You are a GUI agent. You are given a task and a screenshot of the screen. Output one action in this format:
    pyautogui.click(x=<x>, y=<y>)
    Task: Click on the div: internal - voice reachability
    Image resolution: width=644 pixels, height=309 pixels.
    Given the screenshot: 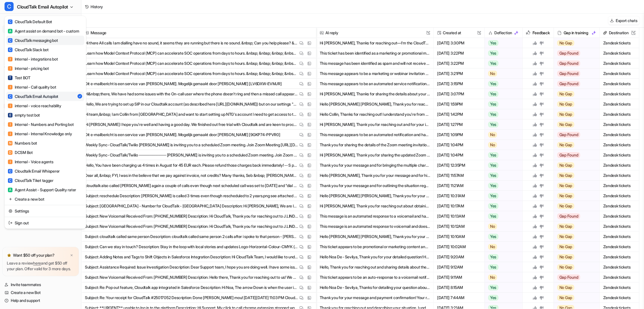 What is the action you would take?
    pyautogui.click(x=34, y=106)
    